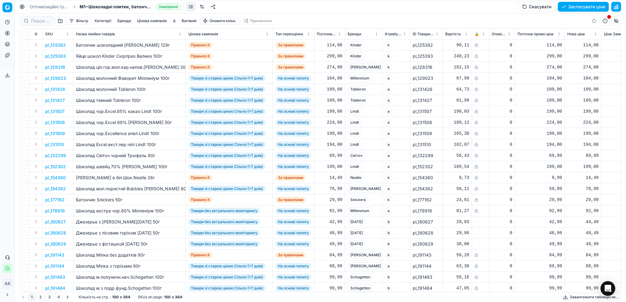  What do you see at coordinates (55, 67) in the screenshot?
I see `button: pl_128316` at bounding box center [55, 67].